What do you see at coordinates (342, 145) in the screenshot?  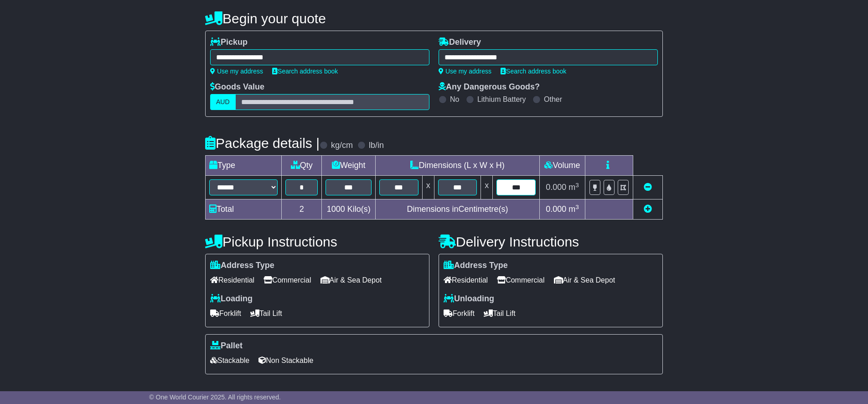 I see `label: kg/cm` at bounding box center [342, 145].